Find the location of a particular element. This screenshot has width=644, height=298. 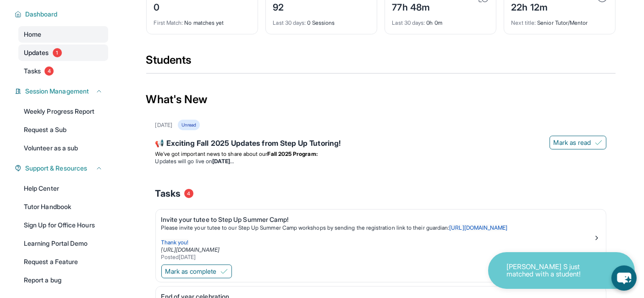

button: Support & Resources is located at coordinates (62, 168).